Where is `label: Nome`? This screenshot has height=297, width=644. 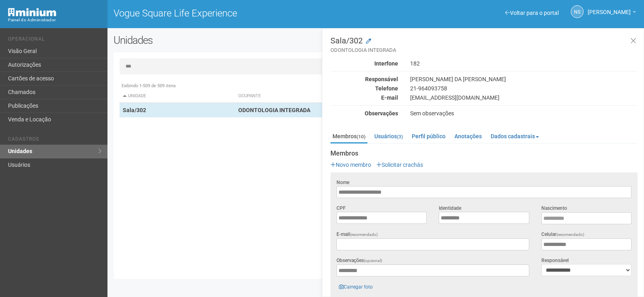 label: Nome is located at coordinates (343, 183).